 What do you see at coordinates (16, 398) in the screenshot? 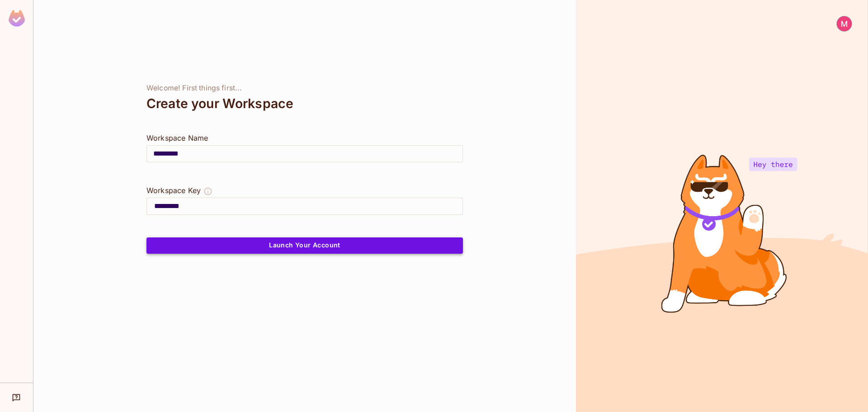
I see `div: Help & Updates` at bounding box center [16, 398].